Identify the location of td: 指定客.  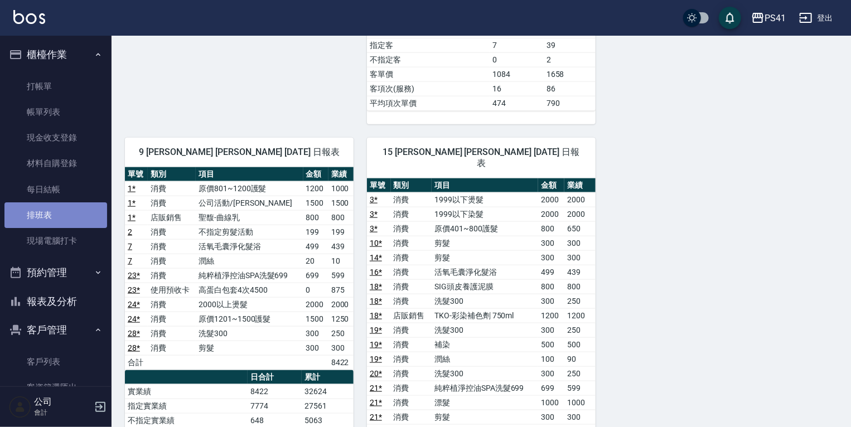
(428, 45).